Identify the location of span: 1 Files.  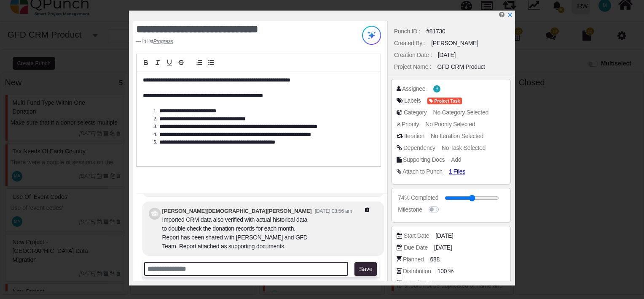
(457, 171).